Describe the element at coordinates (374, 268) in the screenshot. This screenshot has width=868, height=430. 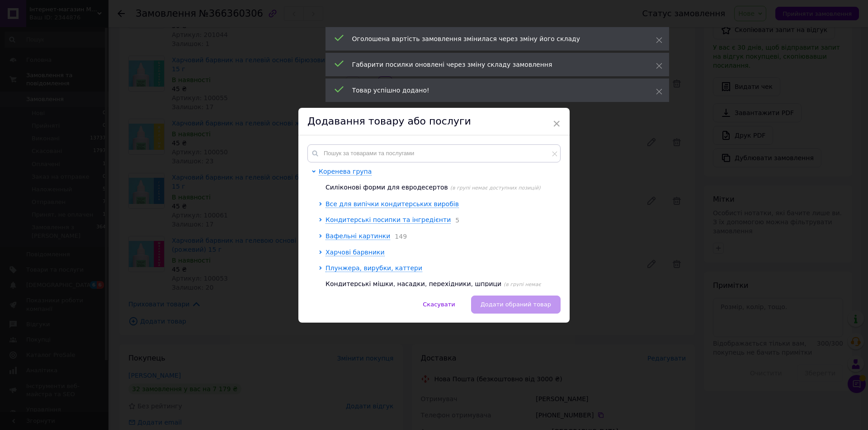
I see `span: Плунжера, вирубки, каттери` at that location.